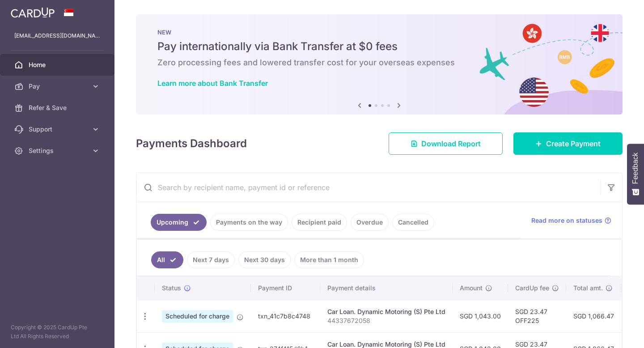  What do you see at coordinates (594, 315) in the screenshot?
I see `td: SGD 1,066.47` at bounding box center [594, 315].